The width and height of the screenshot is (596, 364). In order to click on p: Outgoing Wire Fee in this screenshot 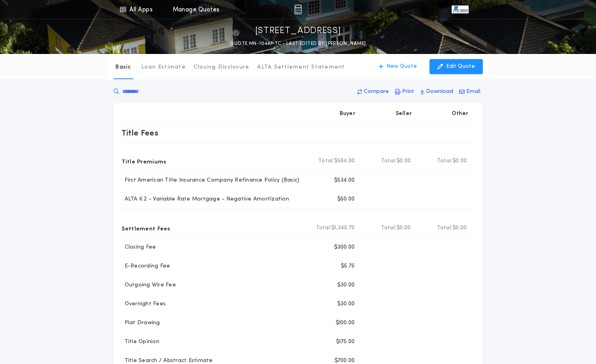, I will do `click(149, 285)`.